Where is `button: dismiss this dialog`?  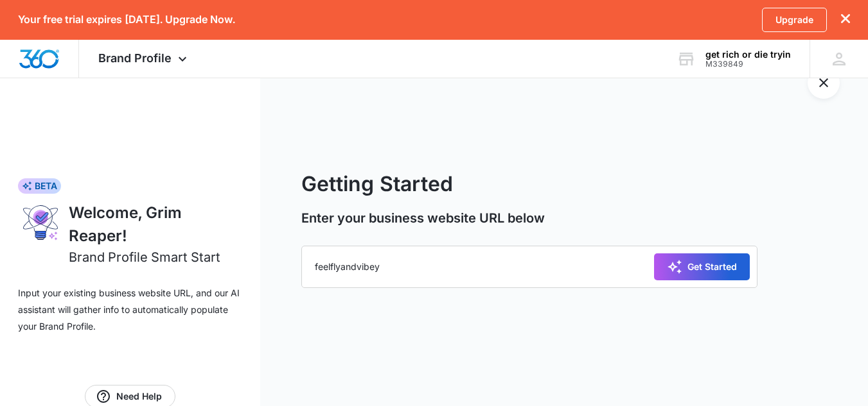 button: dismiss this dialog is located at coordinates (845, 19).